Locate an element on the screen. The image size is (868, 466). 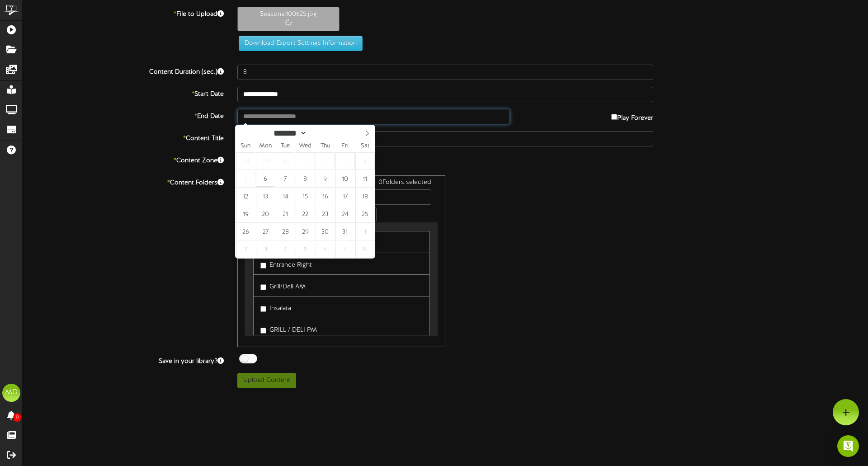
label: File to Upload is located at coordinates (123, 12).